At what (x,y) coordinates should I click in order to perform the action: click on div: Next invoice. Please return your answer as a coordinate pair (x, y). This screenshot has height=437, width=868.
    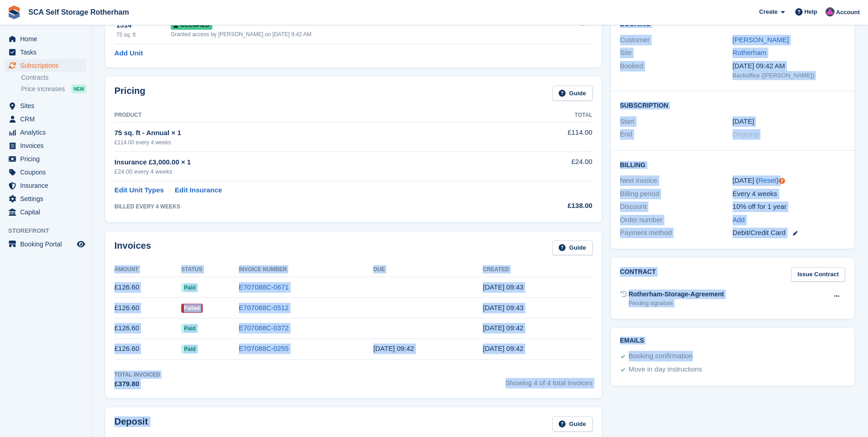
    Looking at the image, I should click on (677, 180).